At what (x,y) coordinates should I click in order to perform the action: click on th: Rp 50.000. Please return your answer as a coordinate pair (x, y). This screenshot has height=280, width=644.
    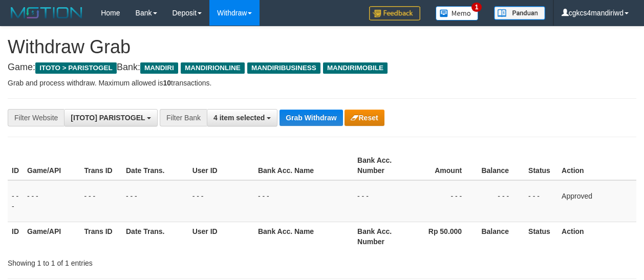
    Looking at the image, I should click on (444, 236).